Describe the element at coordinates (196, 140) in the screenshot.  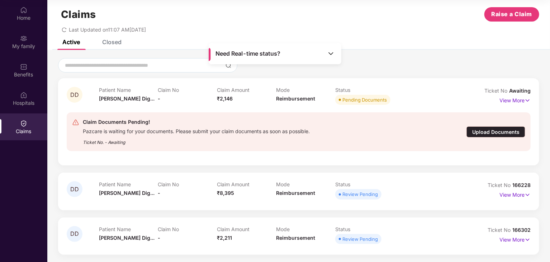
I see `div: Ticket No. - Awaiting` at that location.